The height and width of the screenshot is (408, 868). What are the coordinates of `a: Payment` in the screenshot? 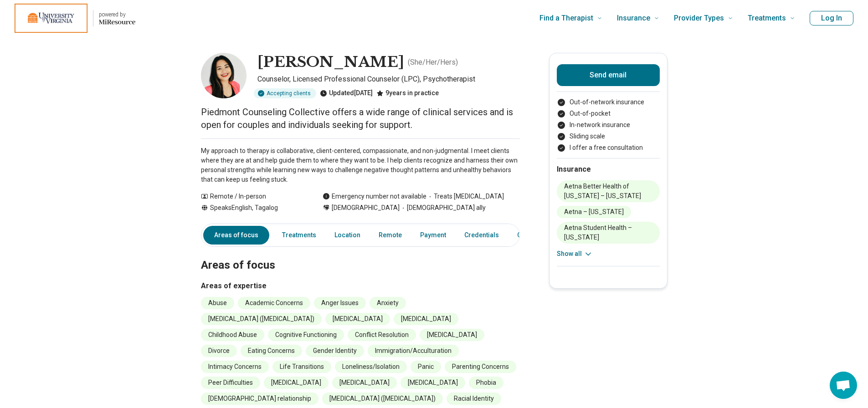 It's located at (433, 235).